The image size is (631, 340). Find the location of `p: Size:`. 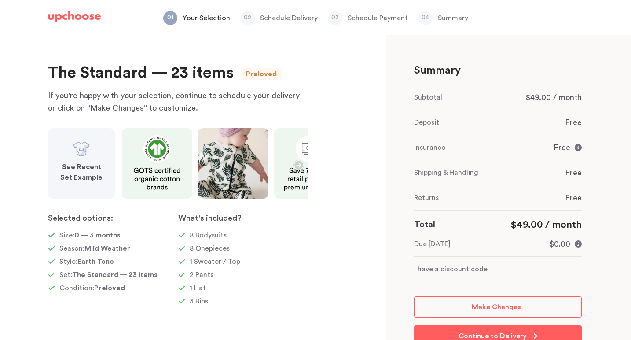

p: Size: is located at coordinates (90, 235).